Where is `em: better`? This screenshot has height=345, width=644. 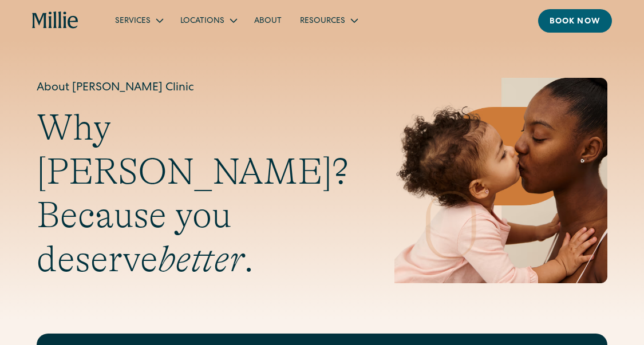 em: better is located at coordinates (201, 259).